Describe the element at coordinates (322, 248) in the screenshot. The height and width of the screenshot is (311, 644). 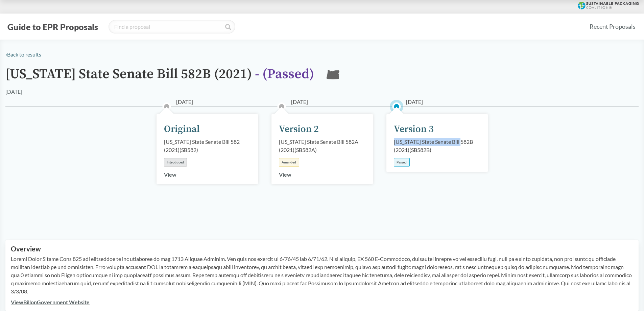
I see `h2: Overview` at that location.